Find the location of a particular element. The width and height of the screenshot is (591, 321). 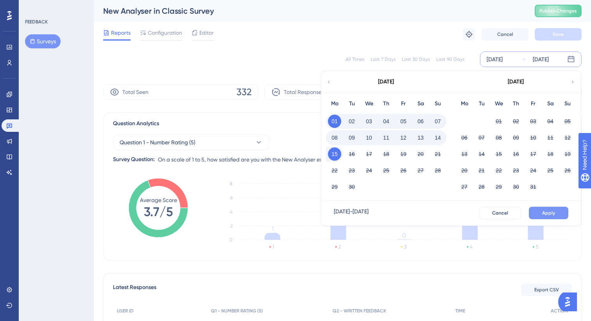

div: Last 7 Days is located at coordinates (383, 59).